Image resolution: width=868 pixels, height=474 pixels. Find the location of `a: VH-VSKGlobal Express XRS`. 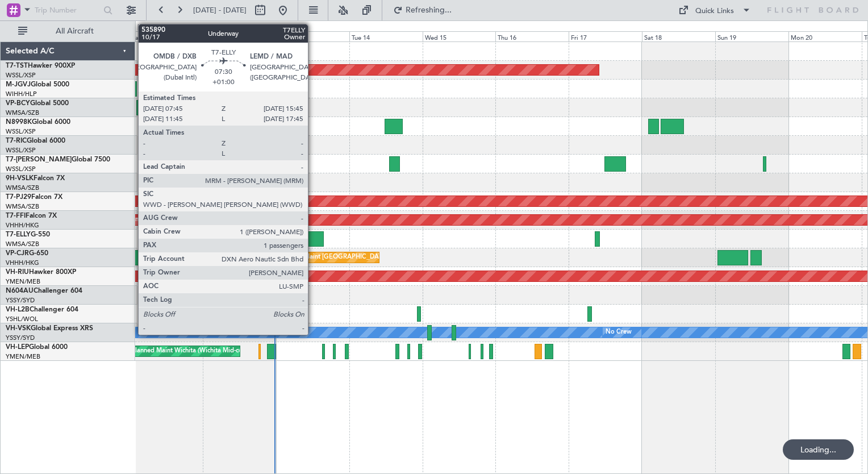

a: VH-VSKGlobal Express XRS is located at coordinates (49, 328).